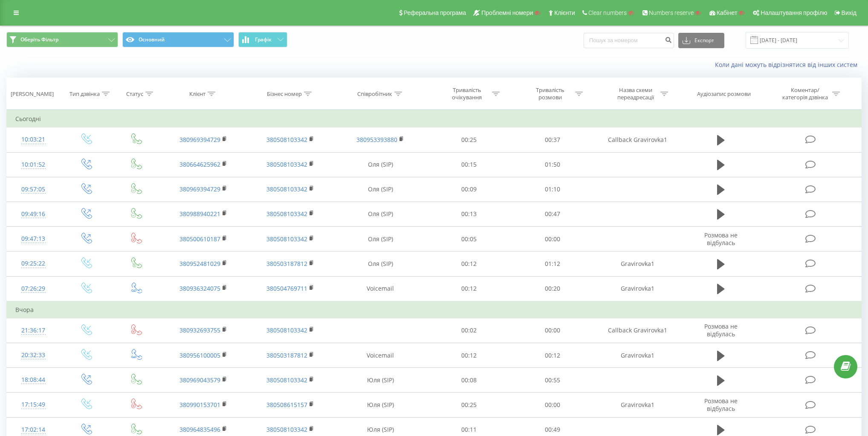 The image size is (868, 436). I want to click on a: 380664625962, so click(200, 164).